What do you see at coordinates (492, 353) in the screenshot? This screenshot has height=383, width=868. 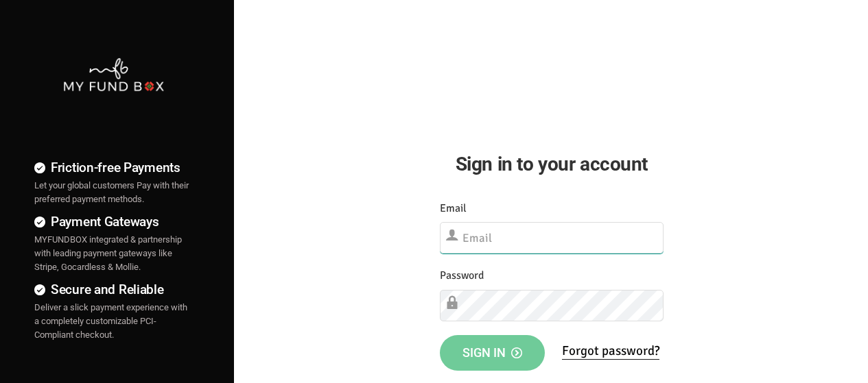 I see `button: Sign in` at bounding box center [492, 353].